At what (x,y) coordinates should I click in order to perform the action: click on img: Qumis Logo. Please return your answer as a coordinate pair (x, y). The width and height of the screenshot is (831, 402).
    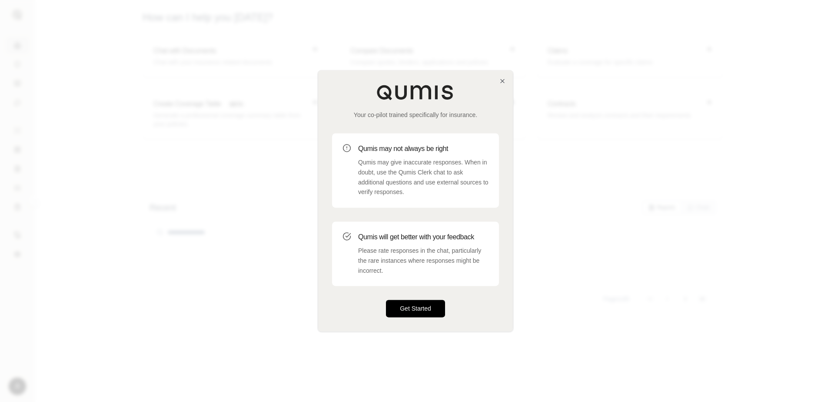
    Looking at the image, I should click on (416, 92).